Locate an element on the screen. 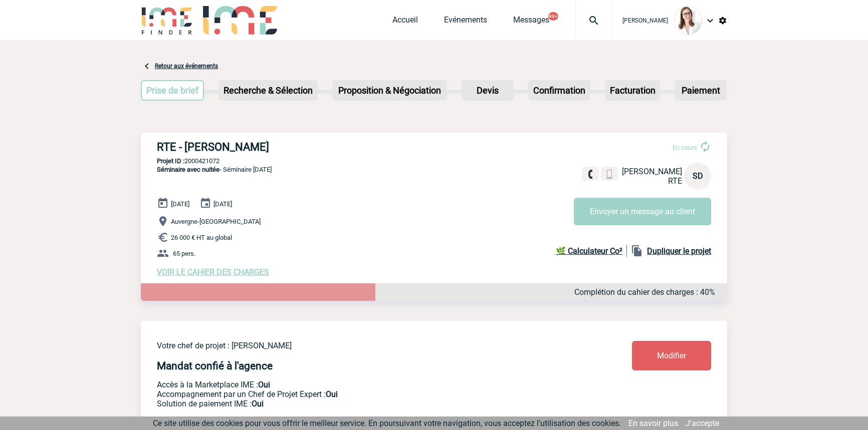 Image resolution: width=868 pixels, height=430 pixels. p: Accès à la Marketplace IME : is located at coordinates (365, 385).